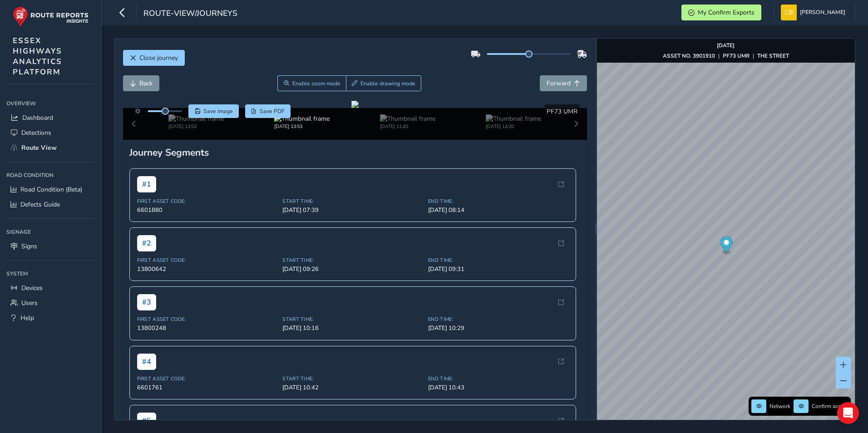 This screenshot has height=433, width=868. I want to click on span: Network, so click(780, 406).